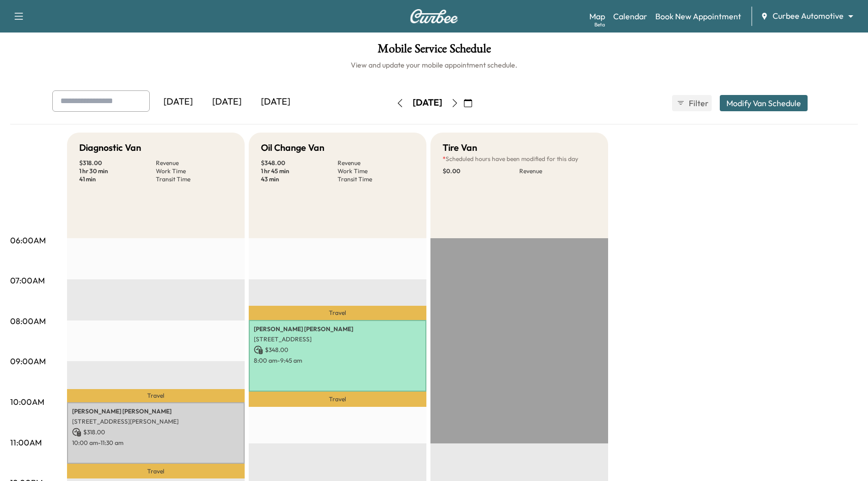 This screenshot has height=481, width=868. I want to click on p: 1 hr 45 min, so click(299, 171).